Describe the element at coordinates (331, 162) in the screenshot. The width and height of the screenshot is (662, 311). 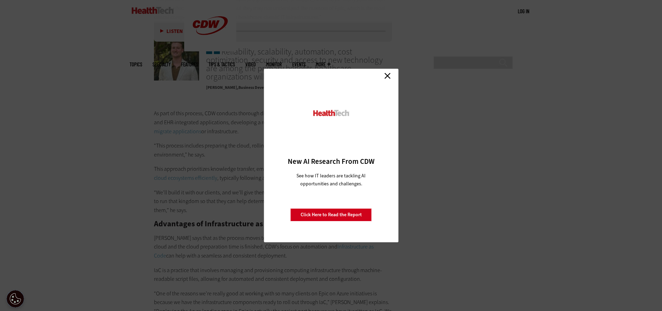
I see `h3: New AI Research From CDW` at that location.